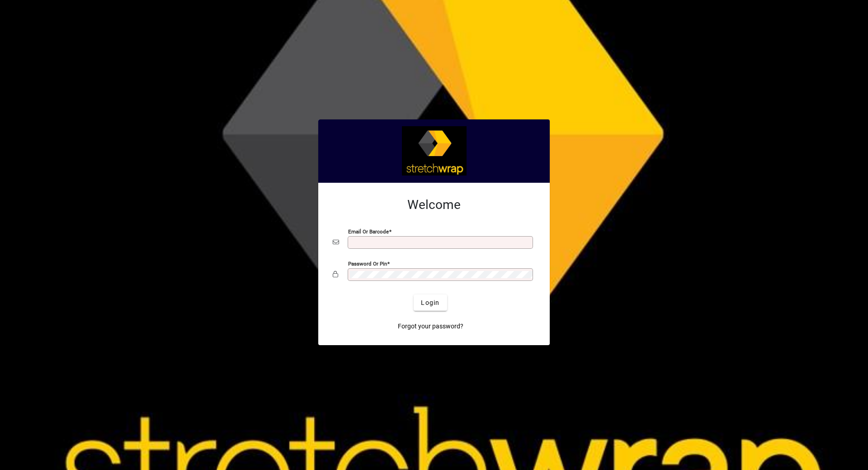 This screenshot has width=868, height=470. I want to click on mat-label: Email or Barcode, so click(369, 232).